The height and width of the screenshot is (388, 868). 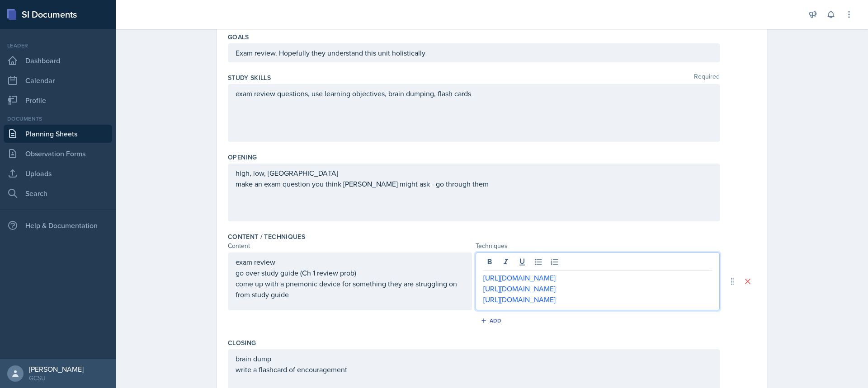 I want to click on div: Content, so click(x=350, y=246).